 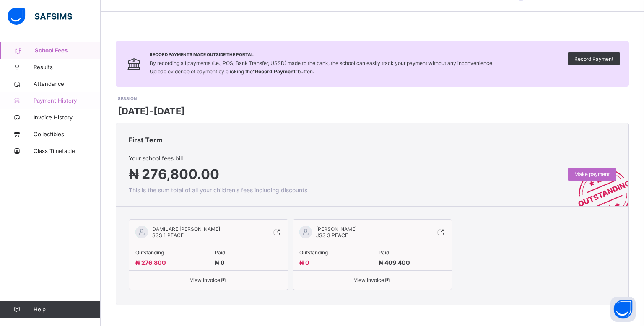 I want to click on span: Record Payment, so click(x=594, y=59).